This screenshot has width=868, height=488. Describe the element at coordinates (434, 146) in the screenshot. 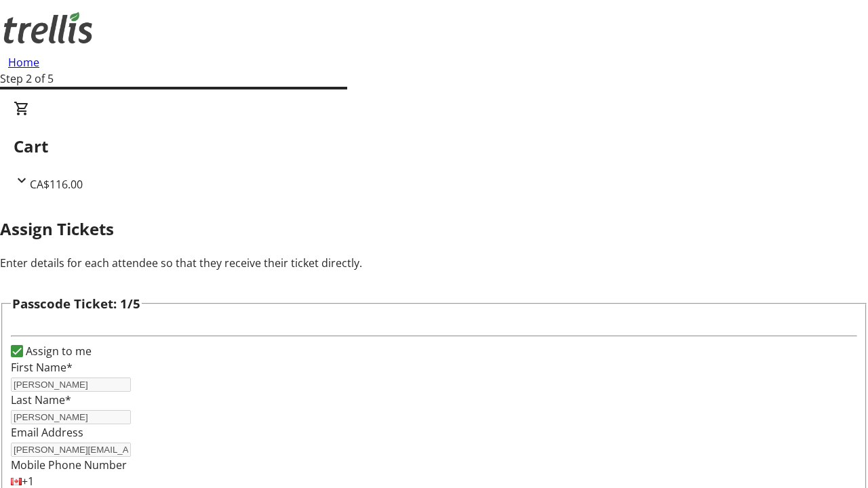

I see `h2: Cart` at that location.